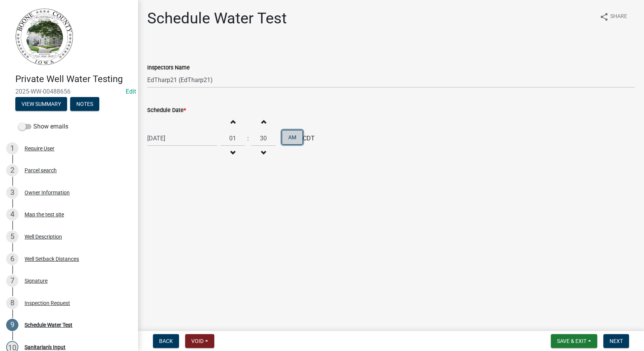 The height and width of the screenshot is (351, 644). I want to click on button: Save & Exit, so click(573, 341).